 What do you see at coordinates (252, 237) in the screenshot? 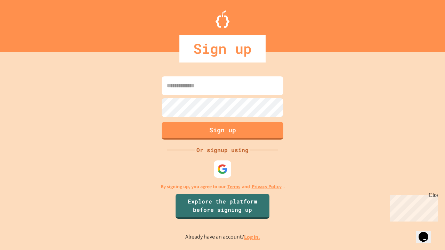
I see `a: Log in.` at bounding box center [252, 237].